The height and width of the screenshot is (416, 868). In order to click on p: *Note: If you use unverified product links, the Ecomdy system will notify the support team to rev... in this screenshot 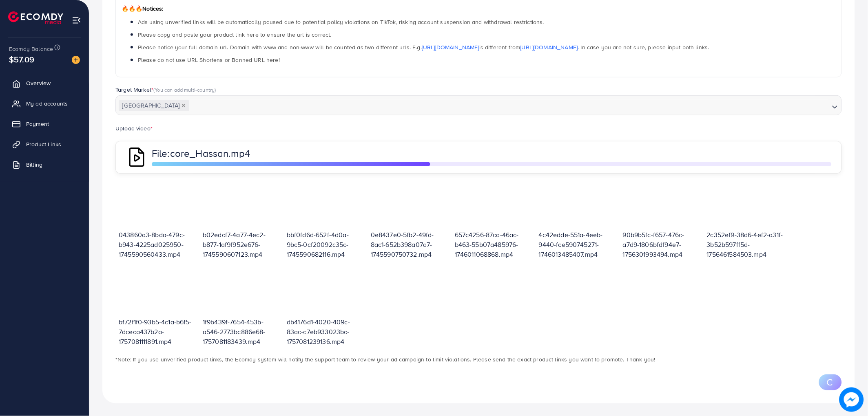, I will do `click(478, 360)`.